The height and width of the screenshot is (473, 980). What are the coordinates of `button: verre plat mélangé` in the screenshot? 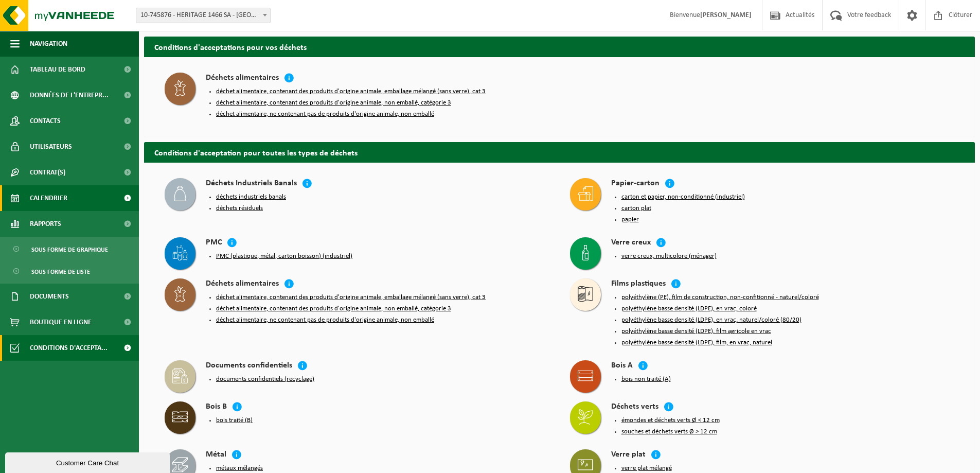 It's located at (647, 468).